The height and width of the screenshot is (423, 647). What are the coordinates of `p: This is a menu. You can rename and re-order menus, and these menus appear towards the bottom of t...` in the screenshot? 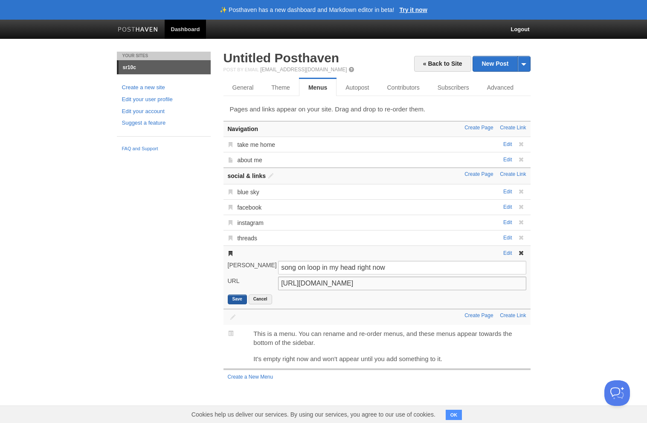 It's located at (389, 338).